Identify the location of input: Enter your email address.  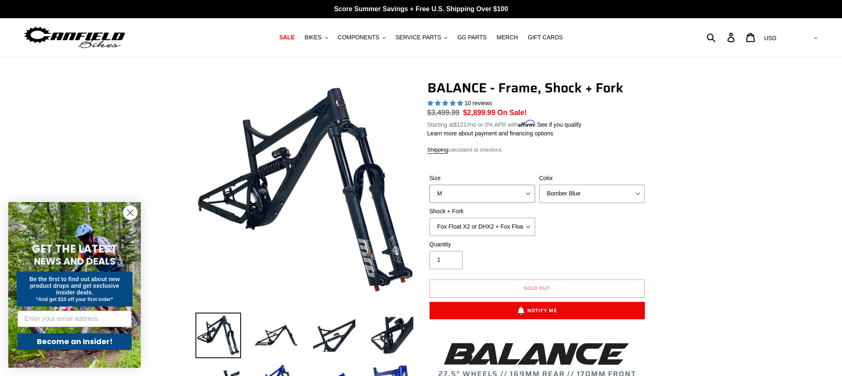
(75, 319).